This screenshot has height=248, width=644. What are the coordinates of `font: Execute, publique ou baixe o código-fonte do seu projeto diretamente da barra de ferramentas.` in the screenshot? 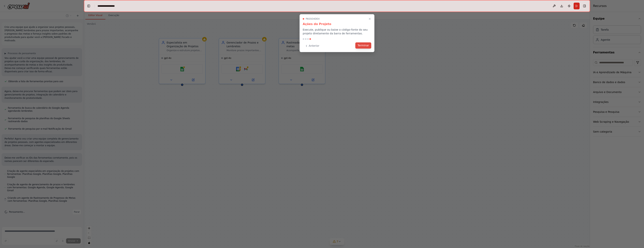 It's located at (335, 31).